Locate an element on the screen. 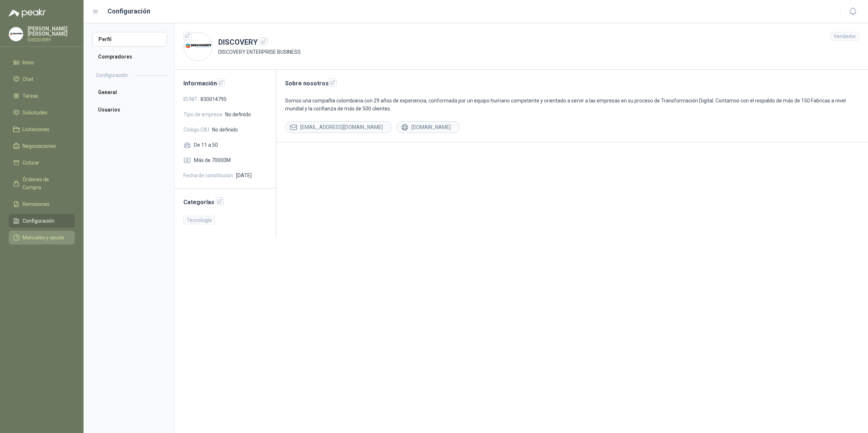 This screenshot has width=868, height=433. h1: Configuración is located at coordinates (129, 11).